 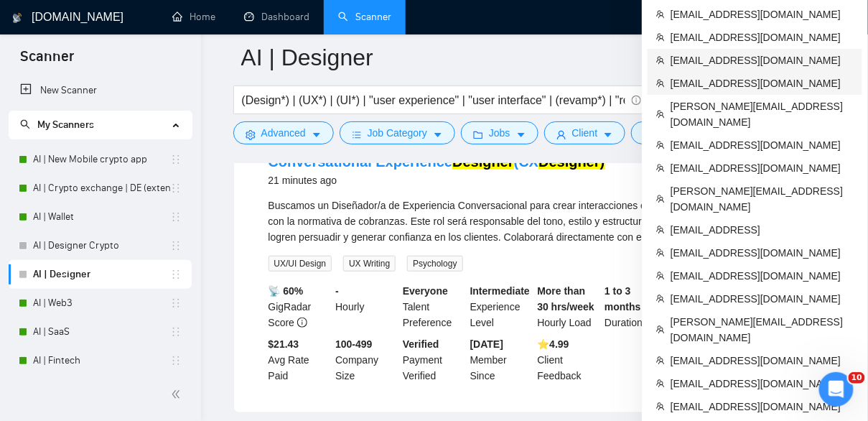 What do you see at coordinates (101, 159) in the screenshot?
I see `a: AI | New Mobile crypto app` at bounding box center [101, 159].